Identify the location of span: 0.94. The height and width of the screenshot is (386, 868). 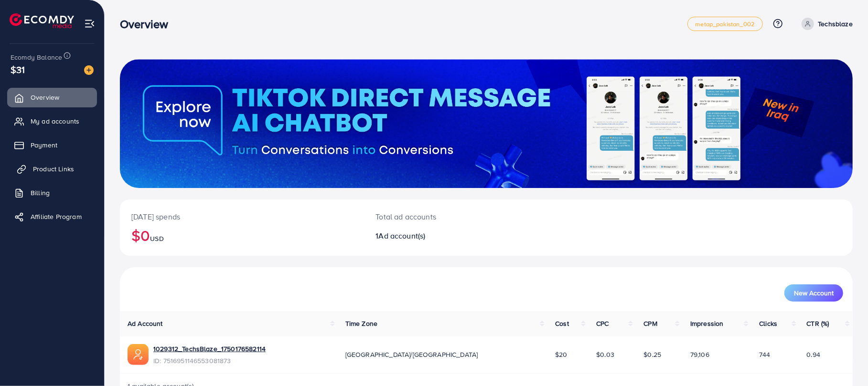
(813, 355).